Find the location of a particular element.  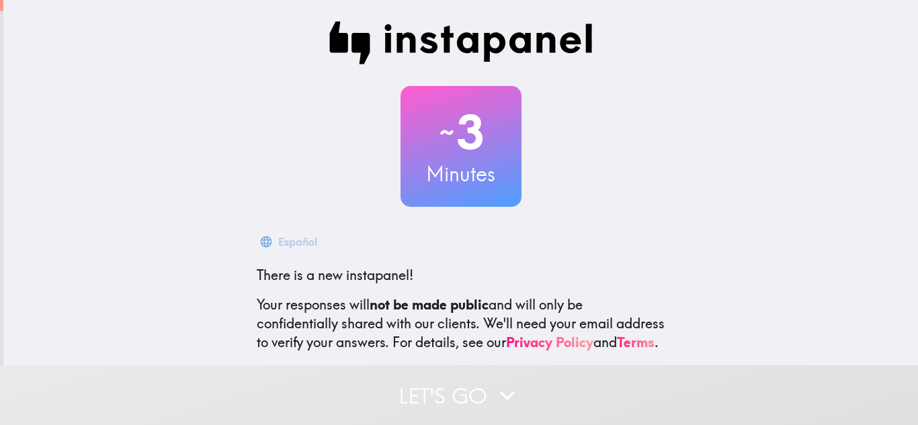

img: Instapanel is located at coordinates (461, 43).